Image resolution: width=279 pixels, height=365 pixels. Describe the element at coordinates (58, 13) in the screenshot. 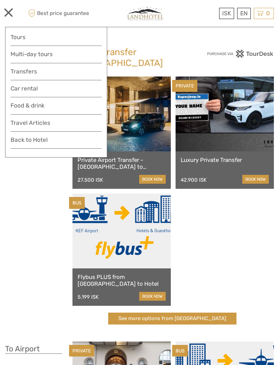

I see `span: Best price guarantee` at that location.